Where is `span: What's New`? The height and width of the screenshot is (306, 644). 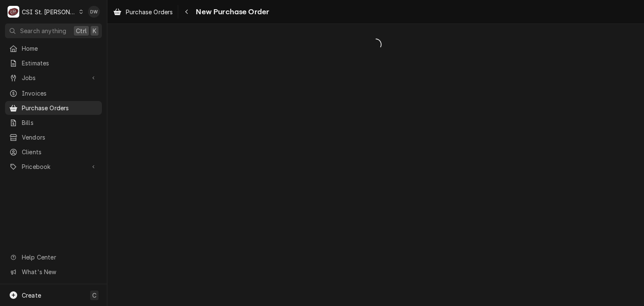 span: What's New is located at coordinates (59, 271).